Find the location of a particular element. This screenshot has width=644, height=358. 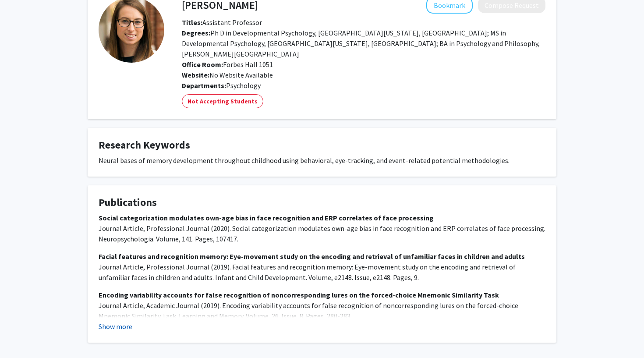

b: Departments: is located at coordinates (203, 85).